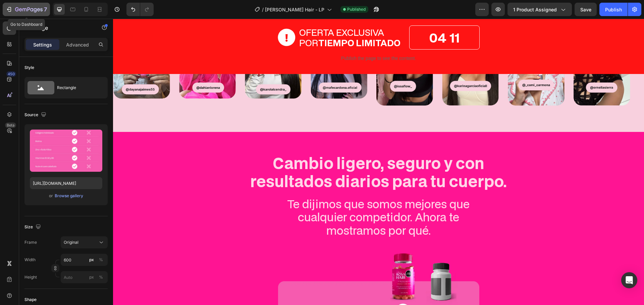 This screenshot has height=305, width=644. Describe the element at coordinates (77, 88) in the screenshot. I see `div: Rectangle` at that location.